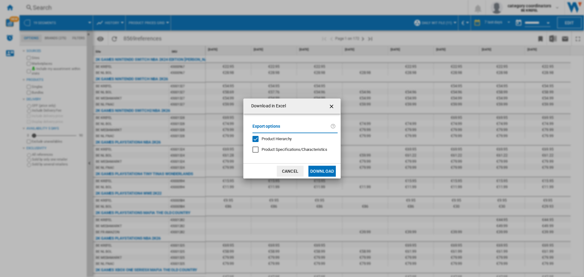  What do you see at coordinates (291, 128) in the screenshot?
I see `label: Export options` at bounding box center [291, 128].